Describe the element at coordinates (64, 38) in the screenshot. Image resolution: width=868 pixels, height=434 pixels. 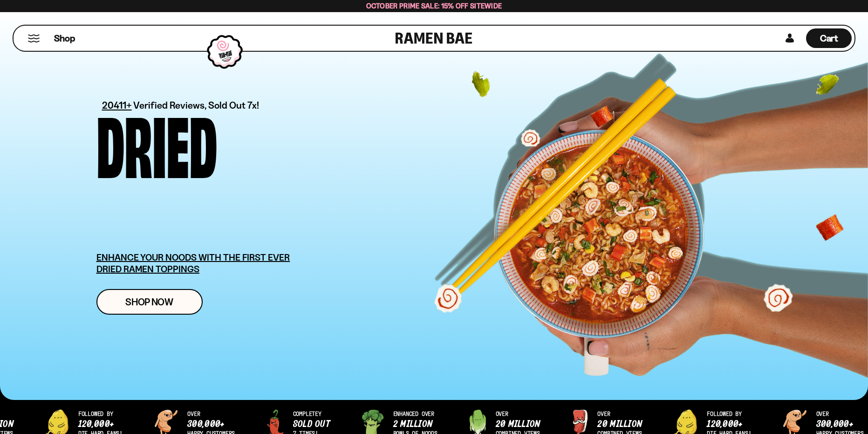
I see `span: Shop` at that location.